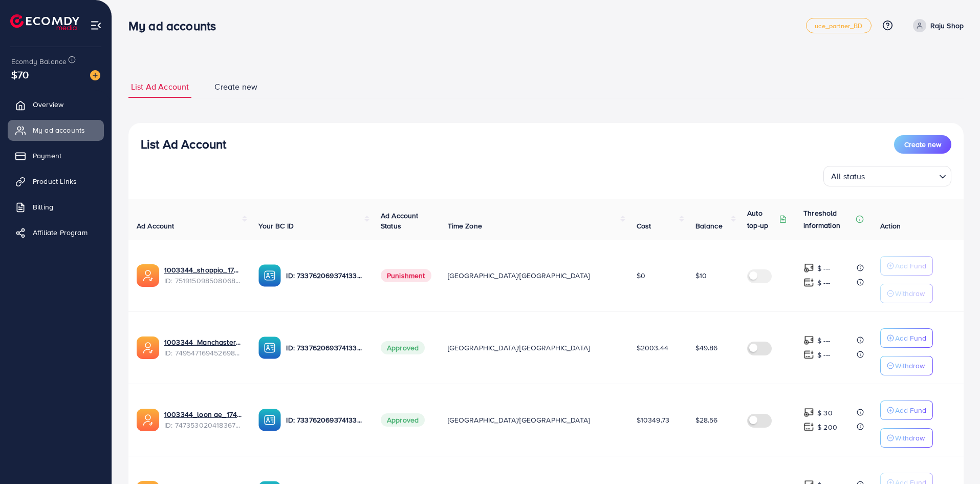 Image resolution: width=980 pixels, height=484 pixels. Describe the element at coordinates (45, 22) in the screenshot. I see `img: logo` at that location.